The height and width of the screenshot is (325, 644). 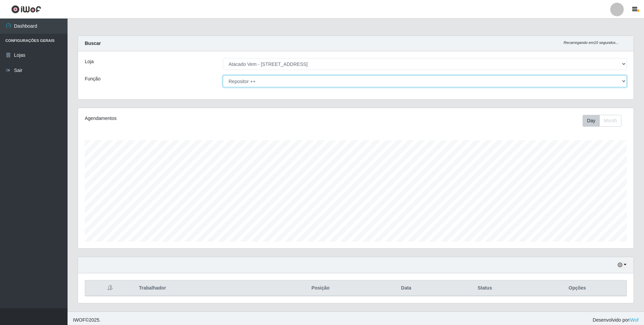 I want to click on span: IWOF, so click(x=79, y=320).